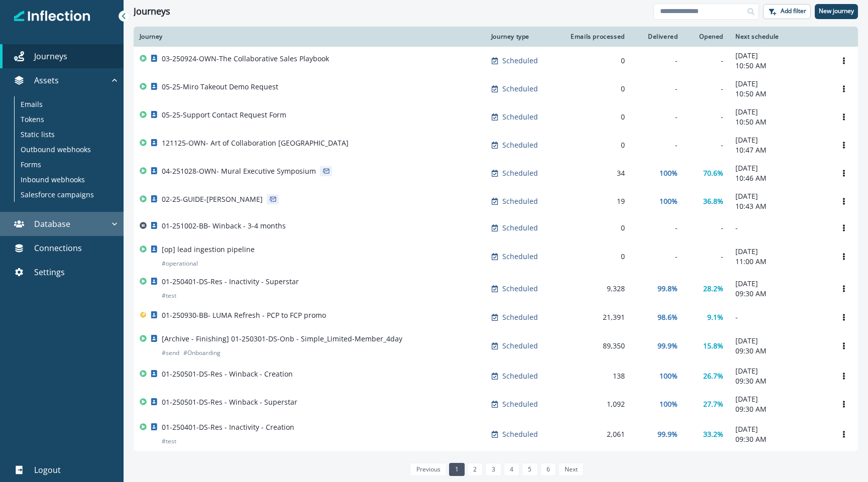 Image resolution: width=868 pixels, height=482 pixels. I want to click on div: 1,092, so click(595, 404).